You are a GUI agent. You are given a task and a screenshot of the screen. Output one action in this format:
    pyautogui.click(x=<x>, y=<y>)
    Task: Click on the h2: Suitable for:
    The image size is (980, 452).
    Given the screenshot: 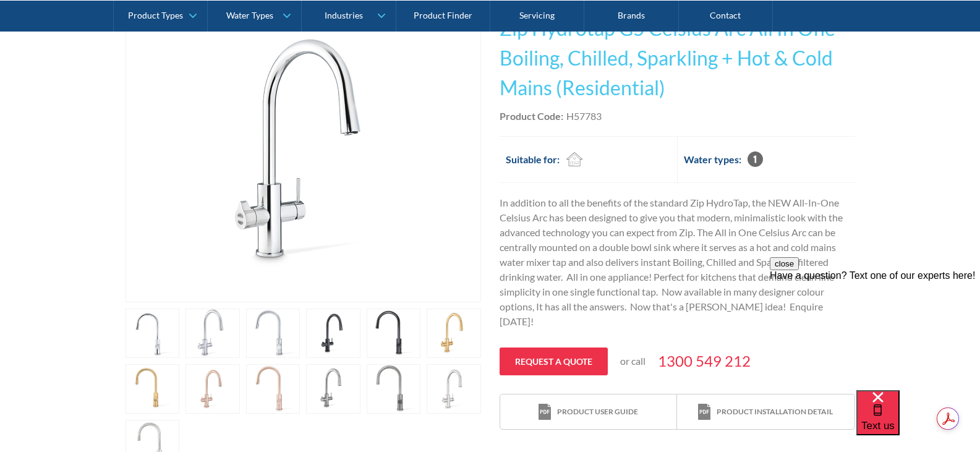 What is the action you would take?
    pyautogui.click(x=533, y=160)
    